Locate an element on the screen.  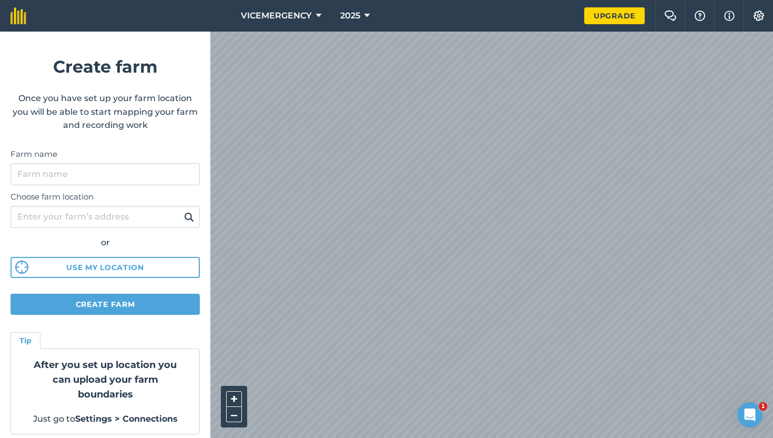
strong: After you set up location you can upload your farm boundaries is located at coordinates (105, 379).